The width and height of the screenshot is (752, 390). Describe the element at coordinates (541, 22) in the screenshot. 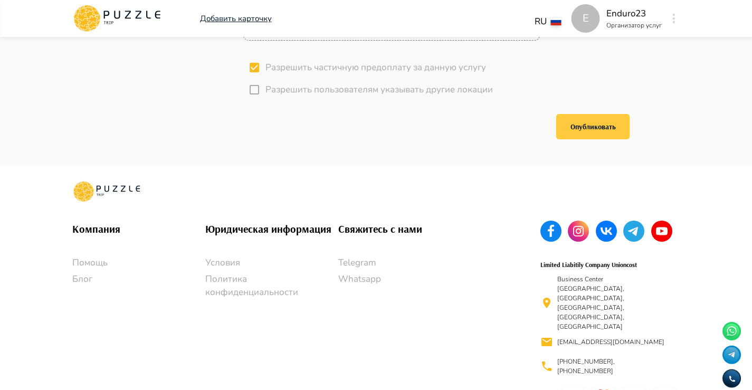

I see `p: RU` at that location.